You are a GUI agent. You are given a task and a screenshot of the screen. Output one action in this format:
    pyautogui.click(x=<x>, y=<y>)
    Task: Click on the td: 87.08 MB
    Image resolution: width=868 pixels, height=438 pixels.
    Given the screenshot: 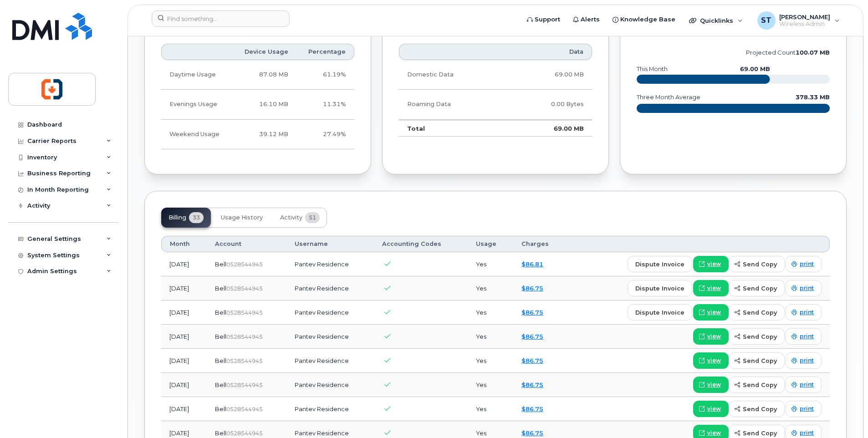 What is the action you would take?
    pyautogui.click(x=264, y=75)
    